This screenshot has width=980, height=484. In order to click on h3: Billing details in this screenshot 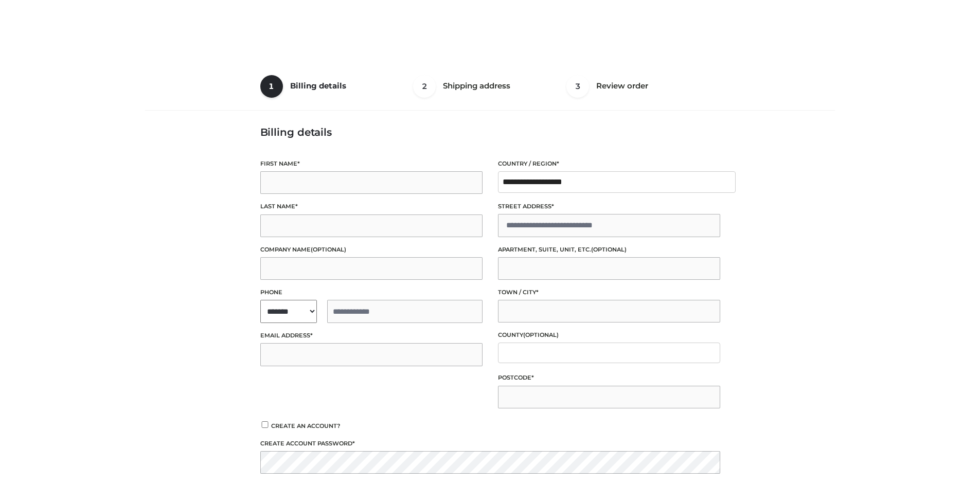, I will do `click(491, 132)`.